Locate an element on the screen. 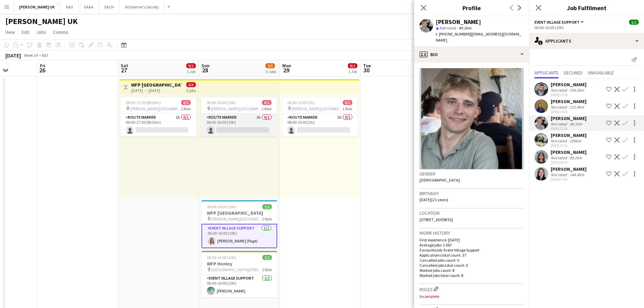 This screenshot has height=308, width=644. h3: Location is located at coordinates (472, 213).